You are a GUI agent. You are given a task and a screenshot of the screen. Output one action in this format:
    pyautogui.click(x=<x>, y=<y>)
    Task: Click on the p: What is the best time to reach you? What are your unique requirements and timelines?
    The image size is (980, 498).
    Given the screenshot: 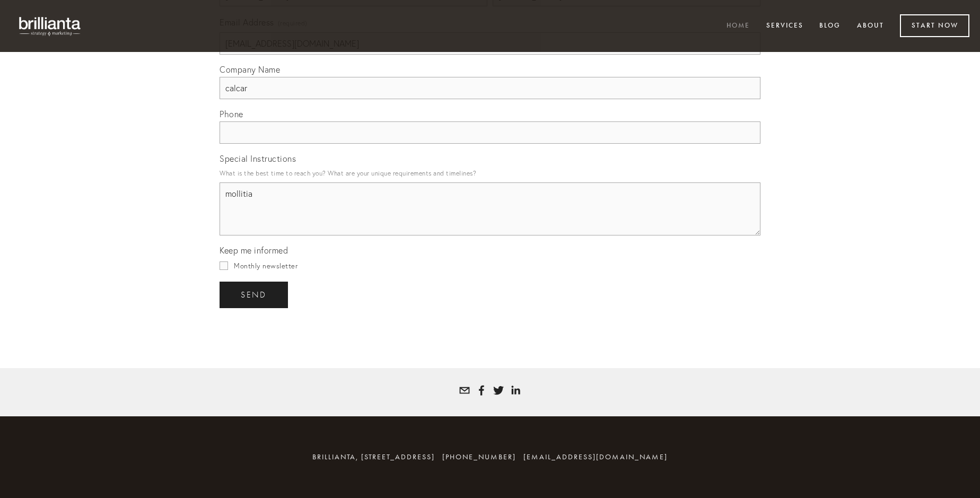 What is the action you would take?
    pyautogui.click(x=490, y=173)
    